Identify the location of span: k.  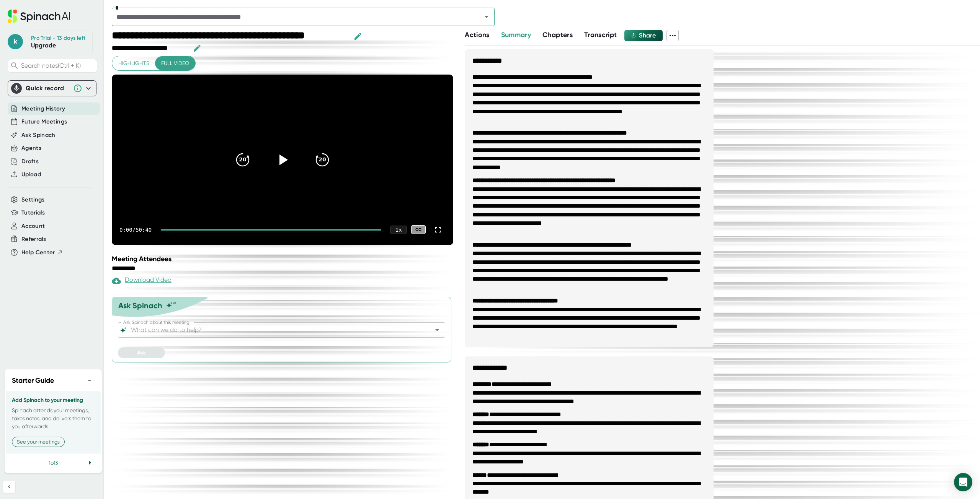
(15, 41).